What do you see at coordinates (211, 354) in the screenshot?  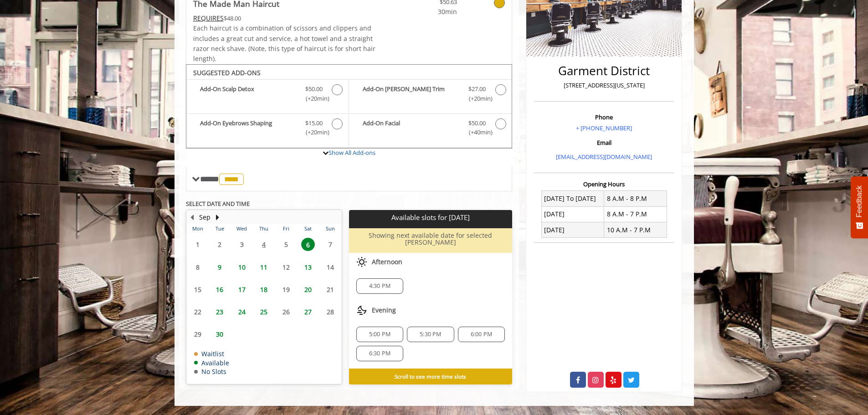 I see `td: Waitlist` at bounding box center [211, 354].